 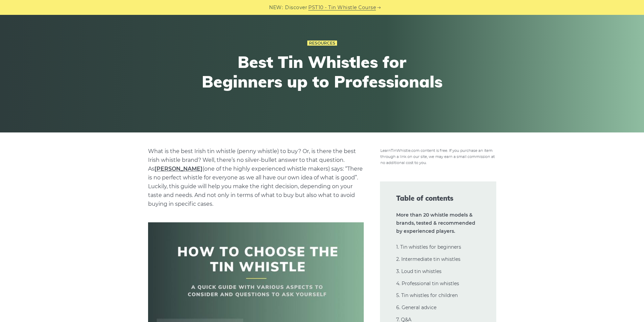 What do you see at coordinates (427, 295) in the screenshot?
I see `a: 5. Tin whistles for children` at bounding box center [427, 295].